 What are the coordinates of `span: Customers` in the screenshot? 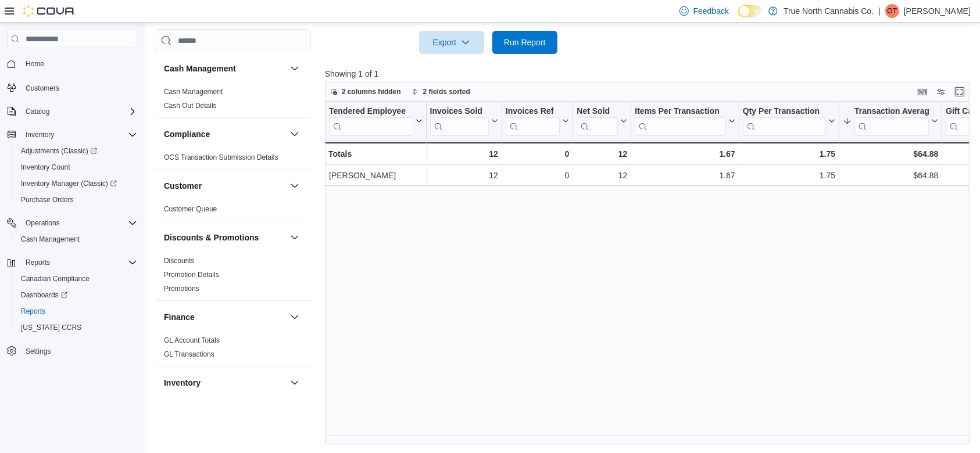 It's located at (42, 88).